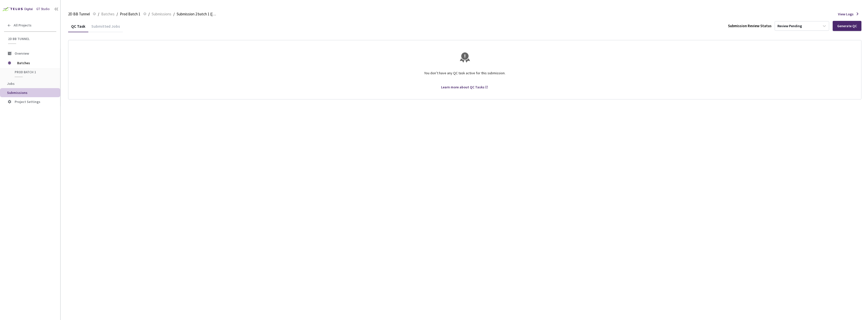 This screenshot has width=868, height=320. Describe the element at coordinates (750, 26) in the screenshot. I see `div: Submission Review Status` at that location.